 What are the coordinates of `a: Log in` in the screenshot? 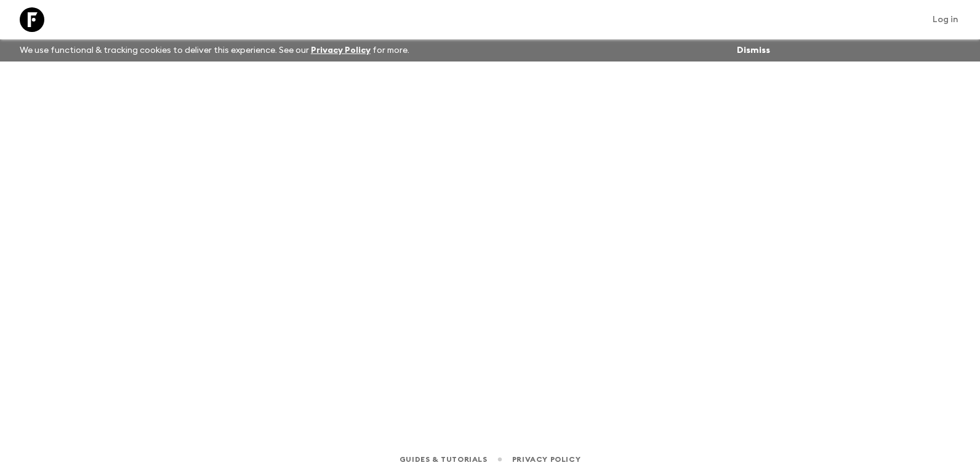 It's located at (945, 20).